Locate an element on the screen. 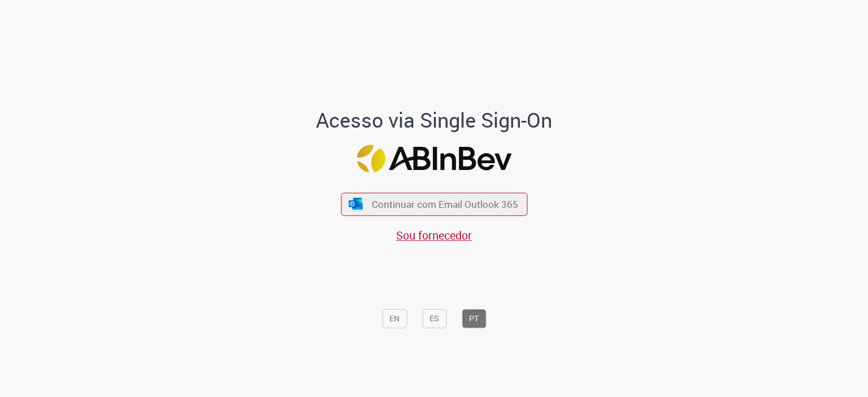 The height and width of the screenshot is (397, 868). h1: Acesso via Single Sign-On is located at coordinates (434, 120).